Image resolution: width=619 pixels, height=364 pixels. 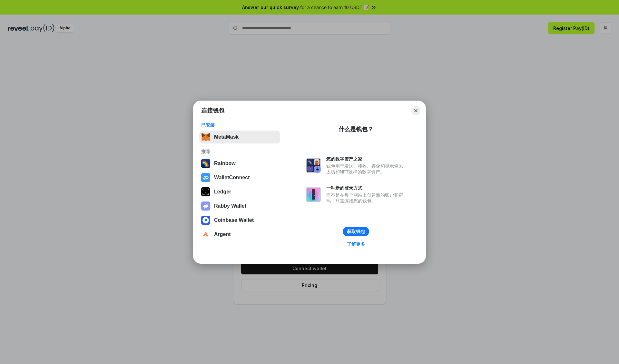 I want to click on div: 什么是钱包？, so click(x=356, y=129).